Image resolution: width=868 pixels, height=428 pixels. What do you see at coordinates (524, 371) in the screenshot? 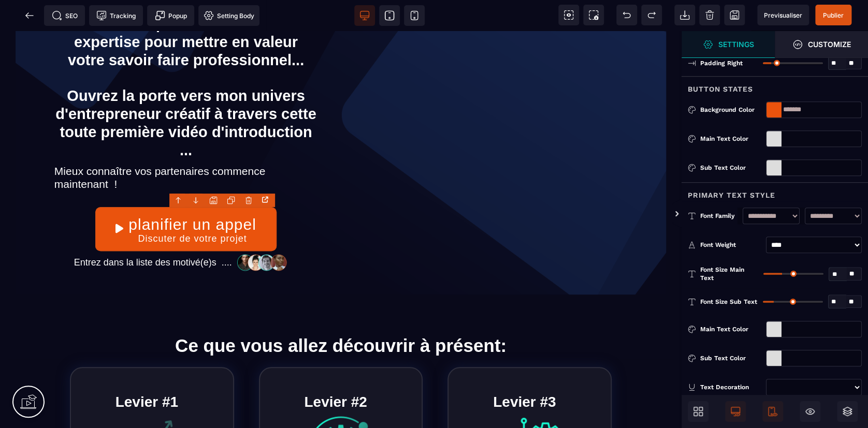
I see `text: Levier #3` at bounding box center [524, 371].